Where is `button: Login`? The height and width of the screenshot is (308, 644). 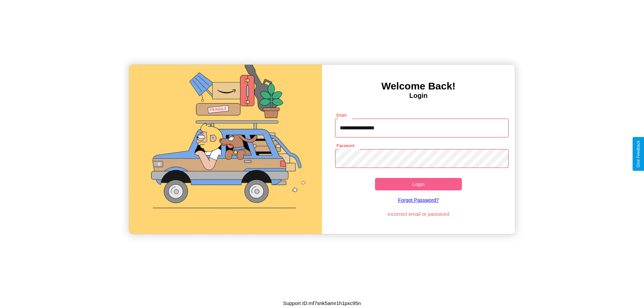
button: Login is located at coordinates (418, 184).